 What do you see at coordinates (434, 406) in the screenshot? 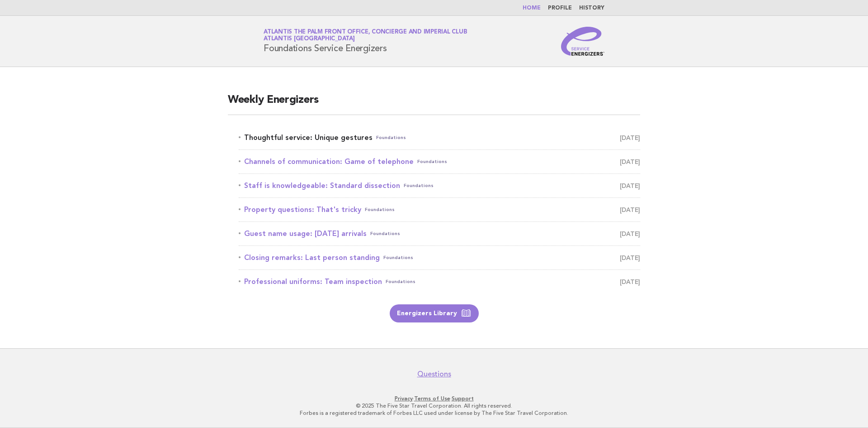
I see `p: © 2025 The Five Star Travel Corporation. All rights reserved.` at bounding box center [434, 406].